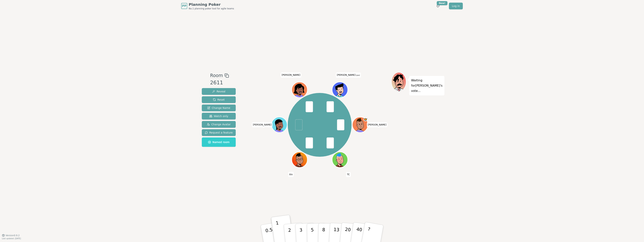 The height and width of the screenshot is (242, 644). What do you see at coordinates (207, 6) in the screenshot?
I see `a: PPPlanning PokerNo.1 planning poker tool for agile teams` at bounding box center [207, 6].